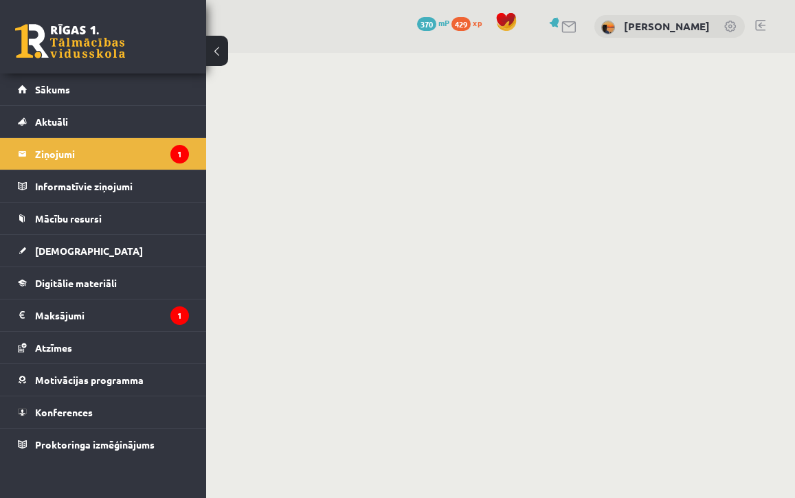  What do you see at coordinates (103, 186) in the screenshot?
I see `a: Informatīvie ziņojumi` at bounding box center [103, 186].